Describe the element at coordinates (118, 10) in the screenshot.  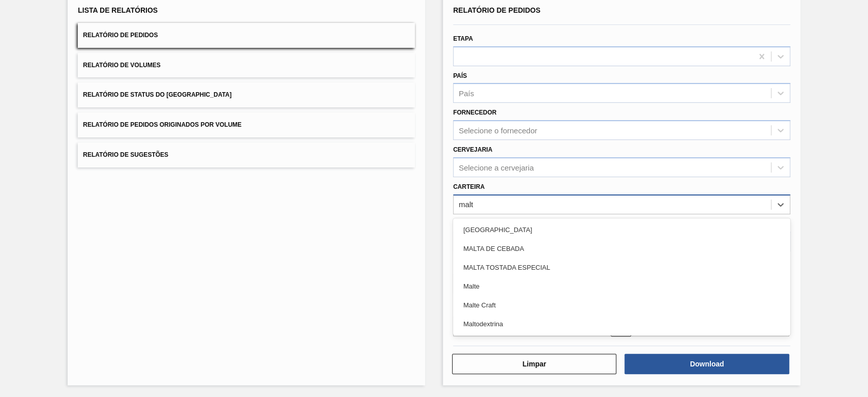
I see `span: Lista de Relatórios` at that location.